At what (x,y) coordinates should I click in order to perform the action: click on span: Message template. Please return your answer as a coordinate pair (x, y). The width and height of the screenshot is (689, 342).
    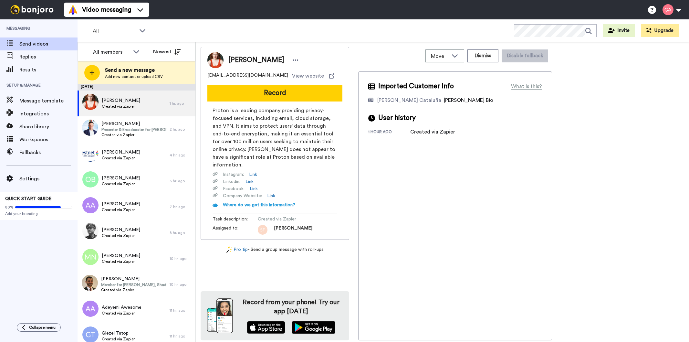
    Looking at the image, I should click on (48, 101).